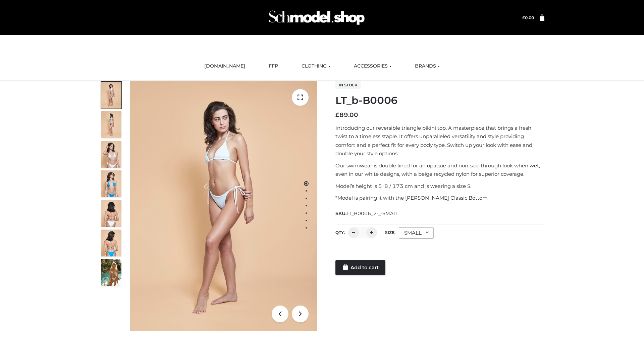 The image size is (644, 363). Describe the element at coordinates (427, 66) in the screenshot. I see `a: BRANDS` at that location.